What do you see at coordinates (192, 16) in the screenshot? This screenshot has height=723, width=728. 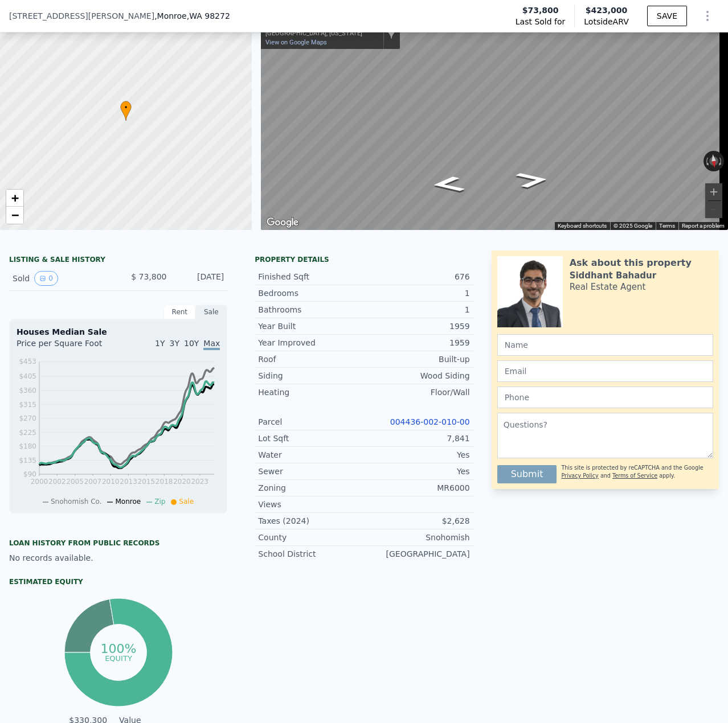 I see `span: , Monroe` at bounding box center [192, 16].